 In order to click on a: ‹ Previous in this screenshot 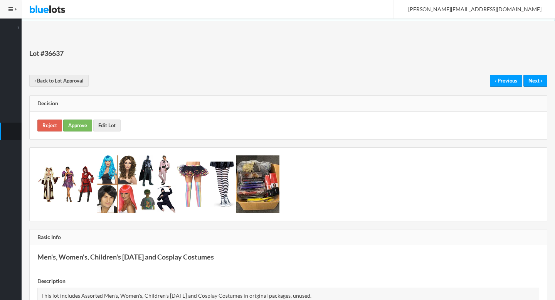, I will do `click(506, 81)`.